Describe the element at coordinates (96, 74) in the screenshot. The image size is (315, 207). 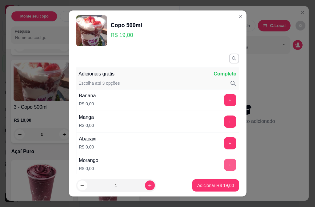
I see `p: Adicionais grátis` at that location.